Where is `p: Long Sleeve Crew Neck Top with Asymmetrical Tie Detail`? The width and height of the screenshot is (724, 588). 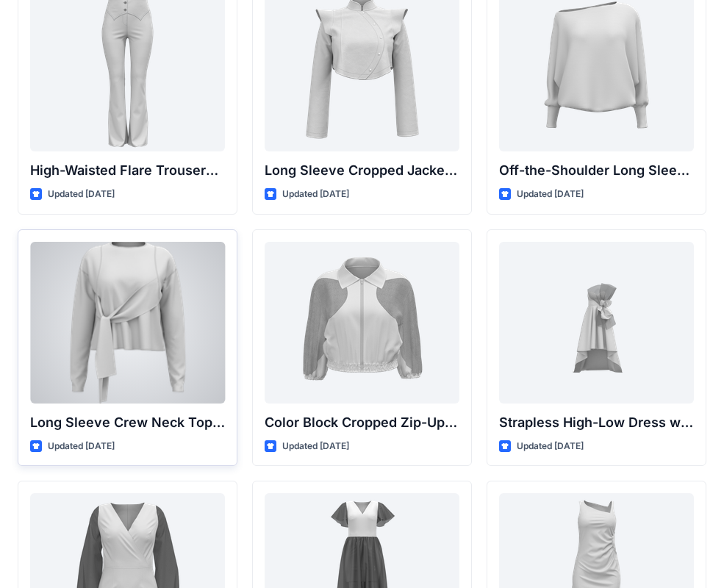
p: Long Sleeve Crew Neck Top with Asymmetrical Tie Detail is located at coordinates (127, 423).